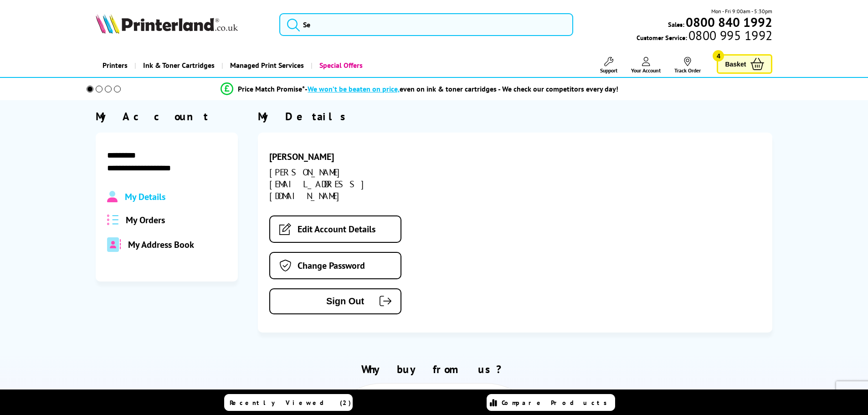 This screenshot has width=868, height=415. Describe the element at coordinates (336, 301) in the screenshot. I see `button: Sign Out` at that location.